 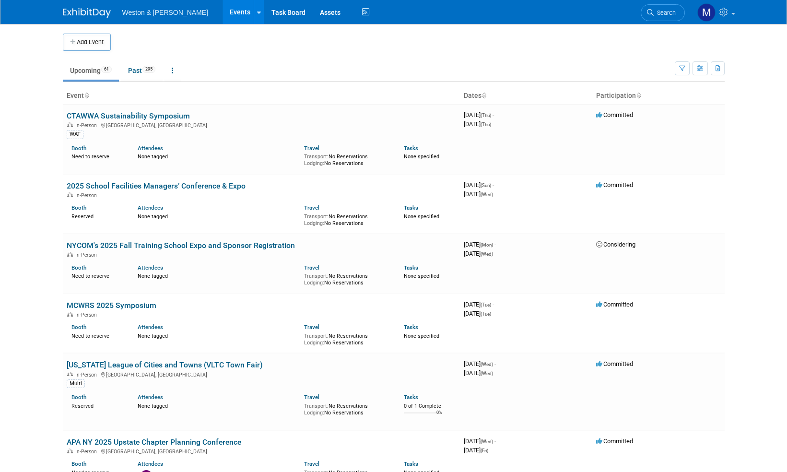 I want to click on span: (Mon), so click(x=487, y=245).